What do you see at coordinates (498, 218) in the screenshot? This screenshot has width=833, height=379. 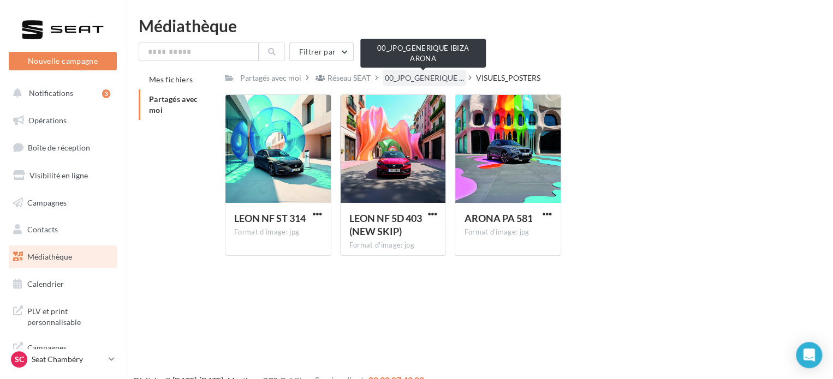 I see `span: ARONA PA 581` at bounding box center [498, 218].